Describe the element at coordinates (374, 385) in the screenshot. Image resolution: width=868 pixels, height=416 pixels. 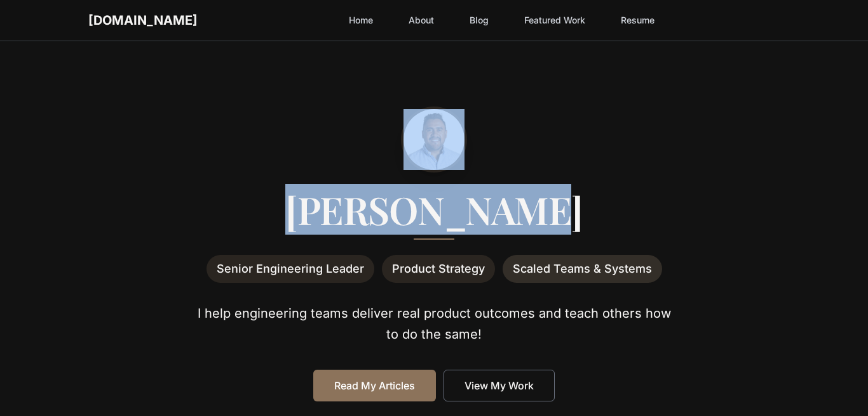
I see `a: Read my articles about engineering leadership and product strategy` at that location.